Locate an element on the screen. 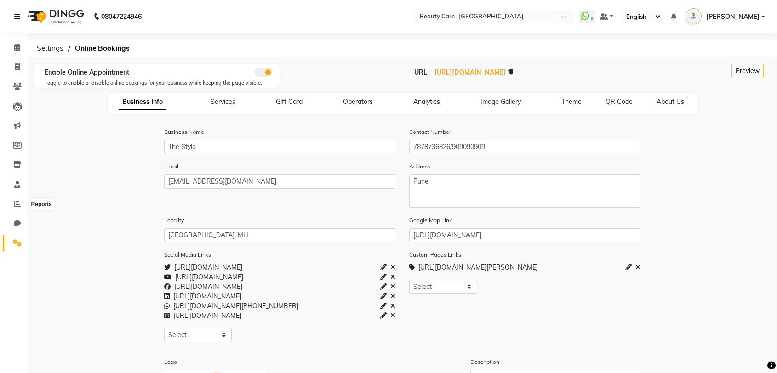  label: Google Map Link is located at coordinates (430, 220).